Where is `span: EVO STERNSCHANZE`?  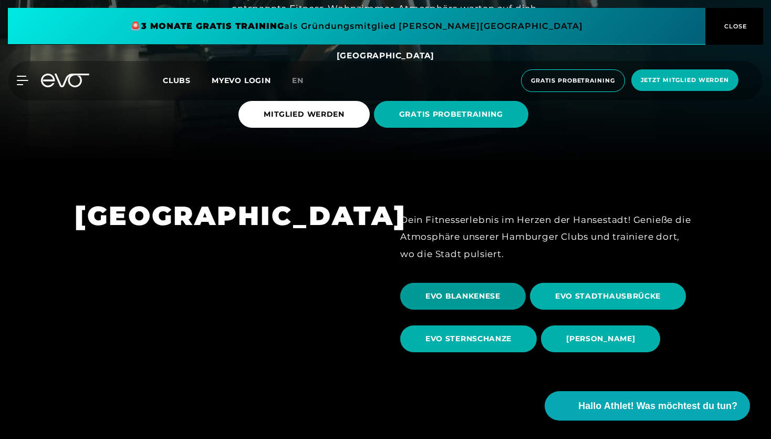 span: EVO STERNSCHANZE is located at coordinates (469, 338).